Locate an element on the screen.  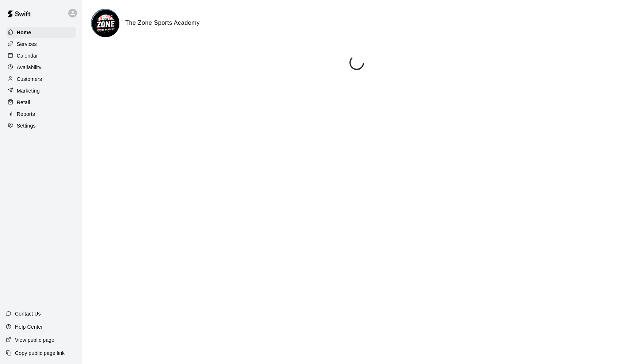
a: Marketing is located at coordinates (41, 91).